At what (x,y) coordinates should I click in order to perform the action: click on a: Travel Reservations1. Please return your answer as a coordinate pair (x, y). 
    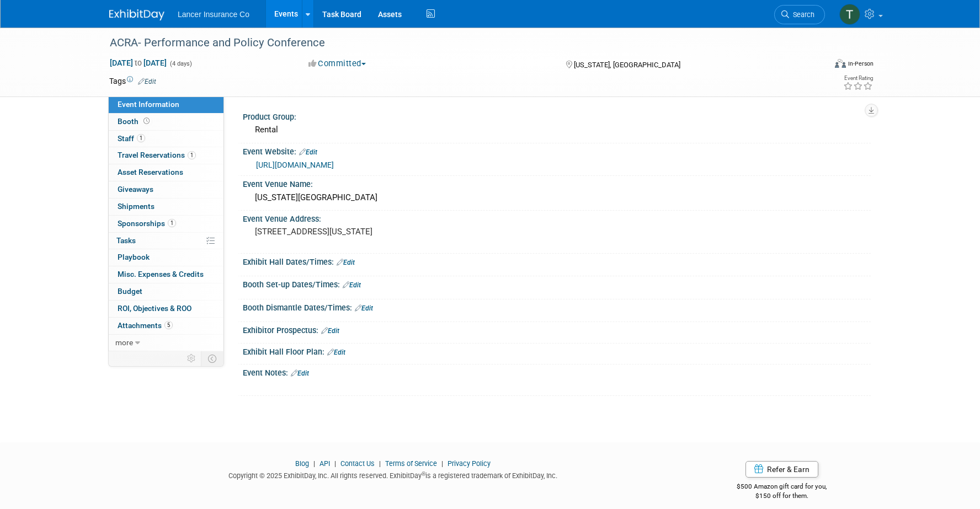
    Looking at the image, I should click on (166, 156).